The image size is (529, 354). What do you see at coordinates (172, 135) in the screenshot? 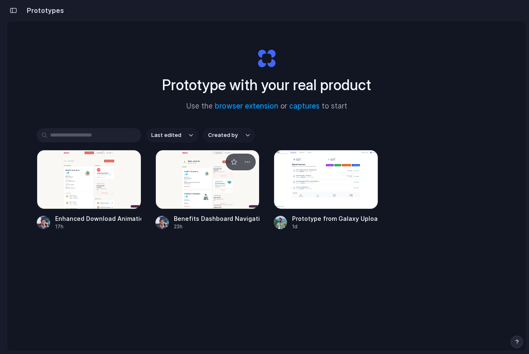
I see `button: Last edited` at bounding box center [172, 135].